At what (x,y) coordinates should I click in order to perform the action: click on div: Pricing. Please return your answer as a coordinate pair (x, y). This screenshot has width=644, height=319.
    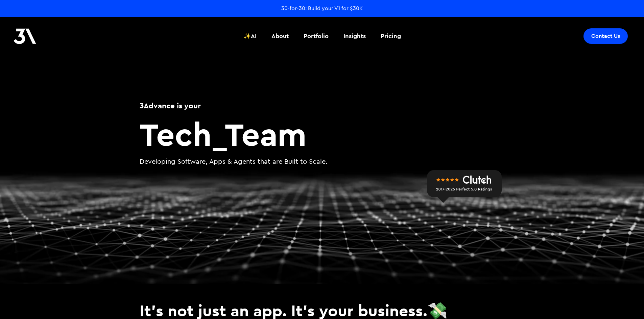
    Looking at the image, I should click on (390, 36).